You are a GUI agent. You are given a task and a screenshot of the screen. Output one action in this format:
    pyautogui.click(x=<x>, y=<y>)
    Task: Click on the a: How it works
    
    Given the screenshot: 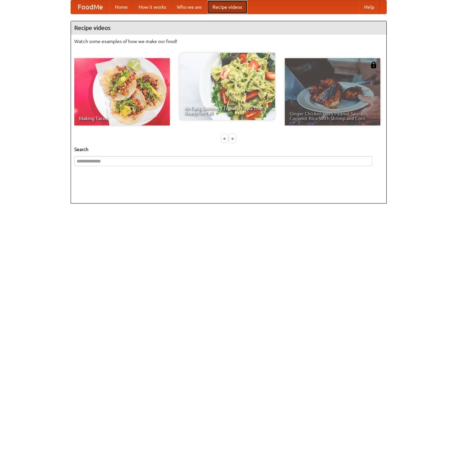 What is the action you would take?
    pyautogui.click(x=152, y=7)
    